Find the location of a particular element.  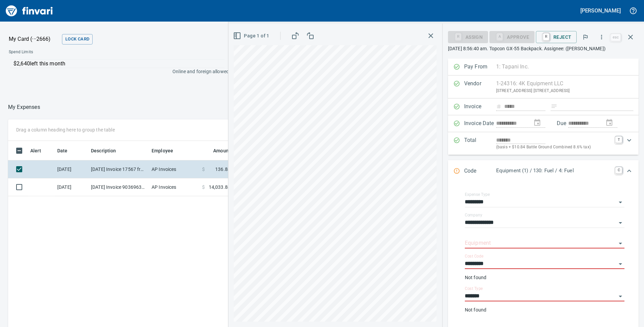

span: Lock Card is located at coordinates (77, 39).